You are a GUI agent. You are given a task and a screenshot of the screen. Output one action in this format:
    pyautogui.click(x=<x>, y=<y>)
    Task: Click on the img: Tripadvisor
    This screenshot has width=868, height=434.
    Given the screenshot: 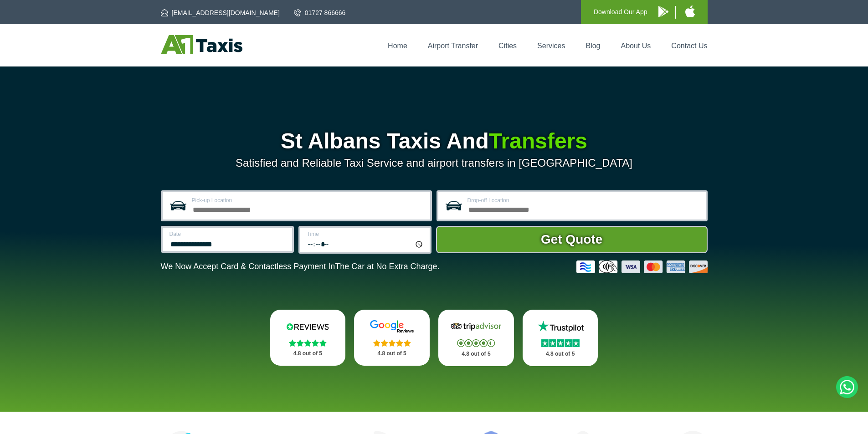 What is the action you would take?
    pyautogui.click(x=476, y=327)
    